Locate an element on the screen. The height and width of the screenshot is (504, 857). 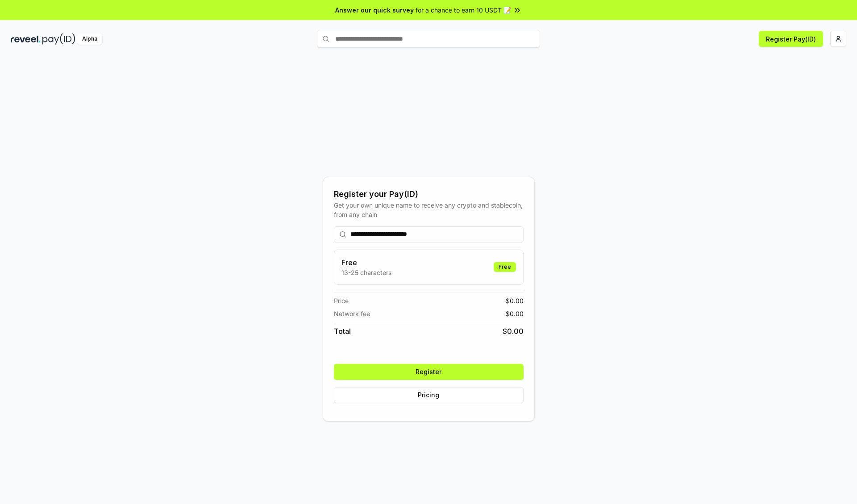
div: Alpha is located at coordinates (90, 39).